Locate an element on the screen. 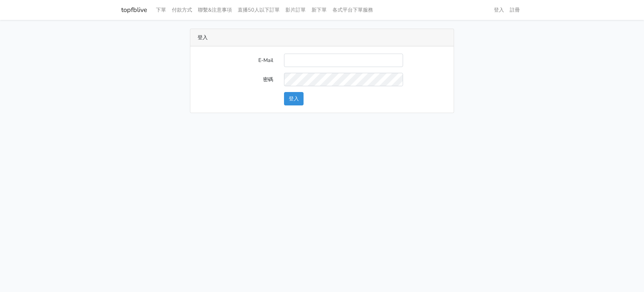 This screenshot has width=644, height=292. label: E-Mail is located at coordinates (235, 60).